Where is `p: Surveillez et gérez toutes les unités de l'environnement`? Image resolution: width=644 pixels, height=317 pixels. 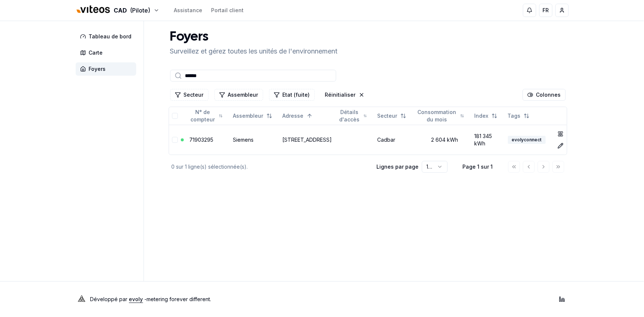
p: Surveillez et gérez toutes les unités de l'environnement is located at coordinates (254, 52).